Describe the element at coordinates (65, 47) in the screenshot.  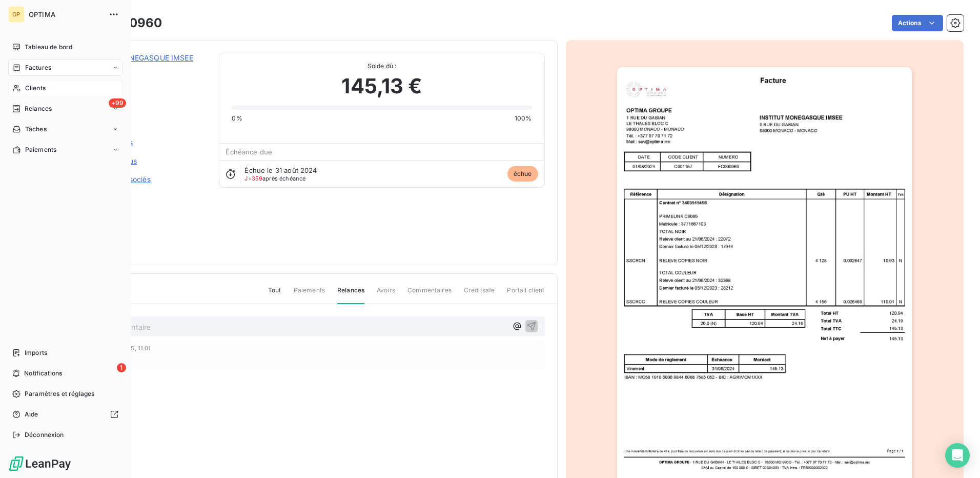
I see `a: Tableau de bord` at that location.